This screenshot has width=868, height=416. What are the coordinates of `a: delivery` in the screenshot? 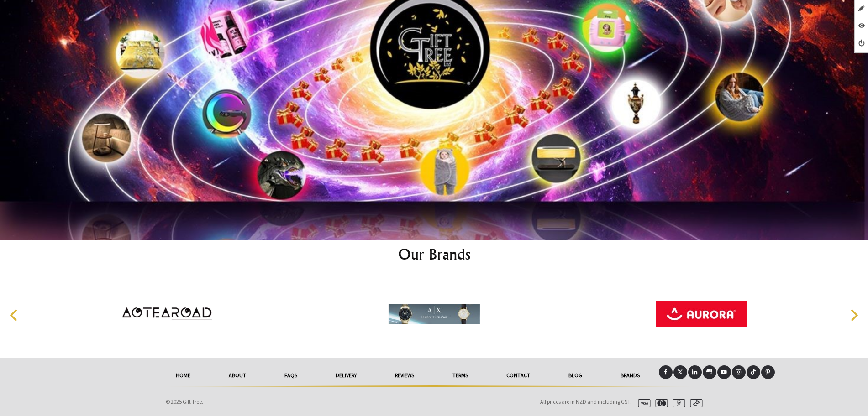 It's located at (346, 376).